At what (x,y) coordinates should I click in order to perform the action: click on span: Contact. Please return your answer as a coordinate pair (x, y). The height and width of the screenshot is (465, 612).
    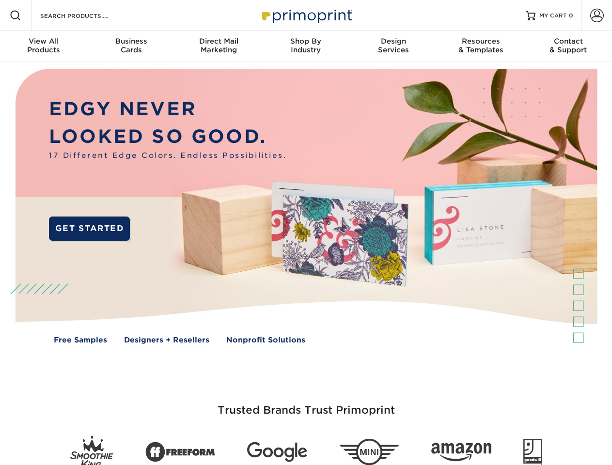
    Looking at the image, I should click on (568, 41).